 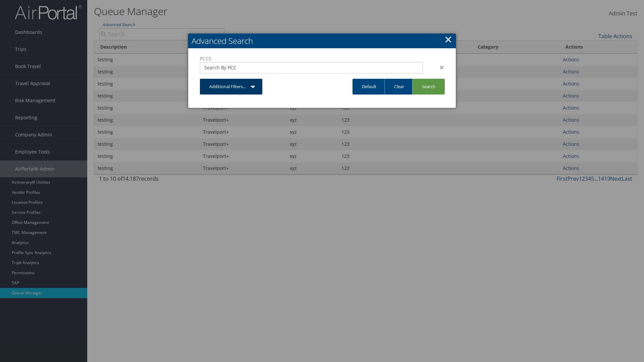 I want to click on a: Clear, so click(x=399, y=86).